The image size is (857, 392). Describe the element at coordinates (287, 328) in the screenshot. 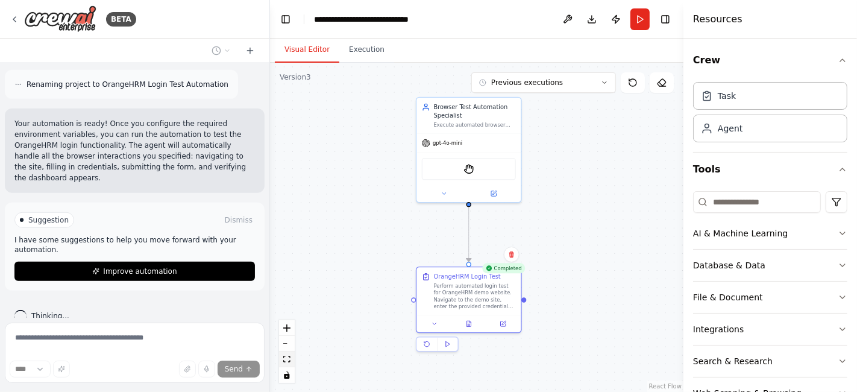

I see `button: zoom in` at that location.